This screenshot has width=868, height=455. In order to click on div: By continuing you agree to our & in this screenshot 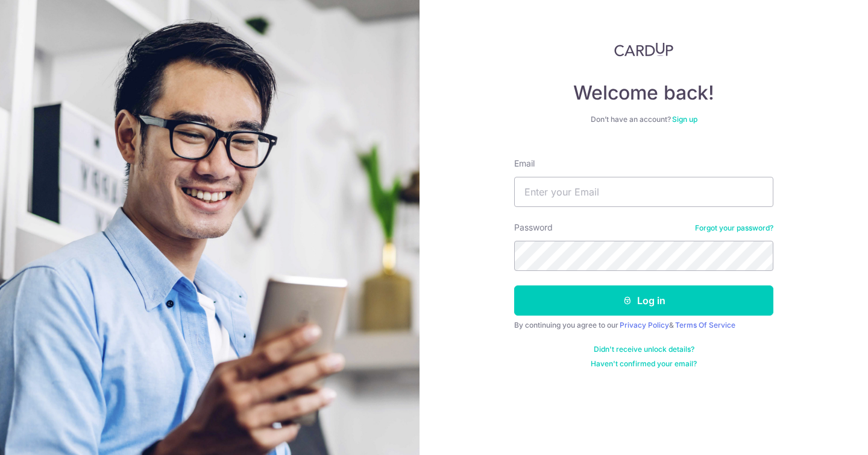, I will do `click(644, 325)`.